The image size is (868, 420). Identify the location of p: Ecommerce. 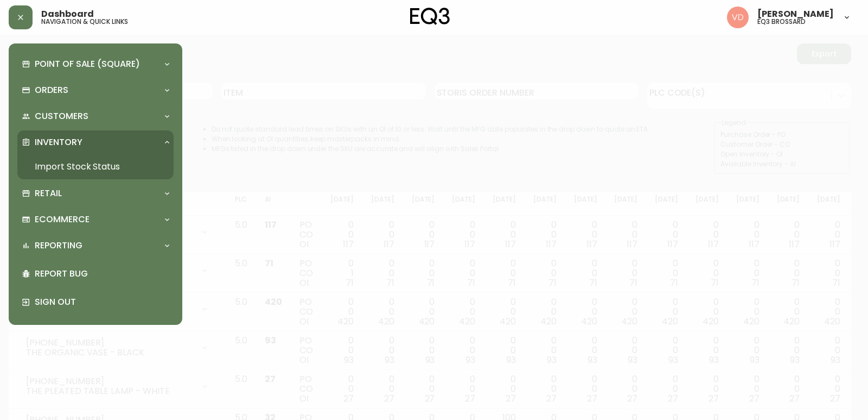
(62, 219).